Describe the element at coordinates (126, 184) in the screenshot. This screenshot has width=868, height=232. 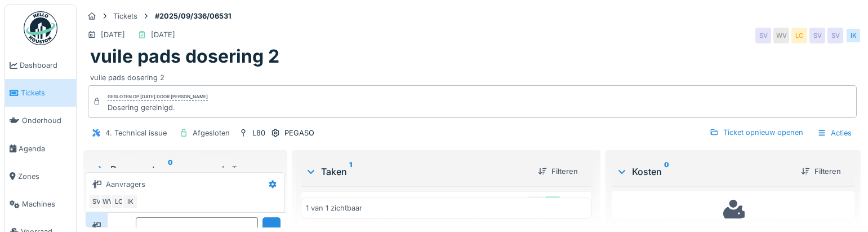
I see `div: Aanvragers` at that location.